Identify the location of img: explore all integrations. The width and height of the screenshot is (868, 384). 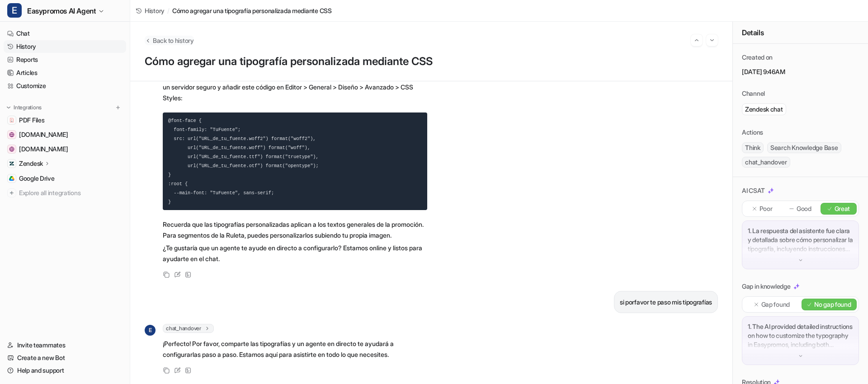
(12, 193).